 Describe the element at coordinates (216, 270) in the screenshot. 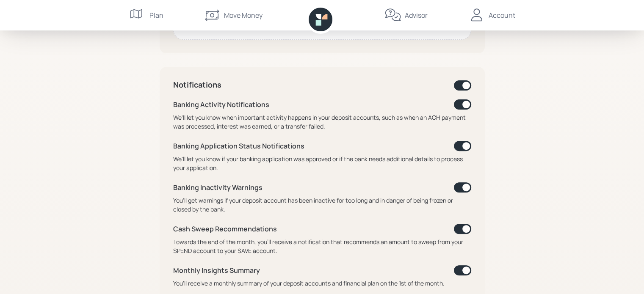

I see `div: Monthly Insights Summary` at that location.